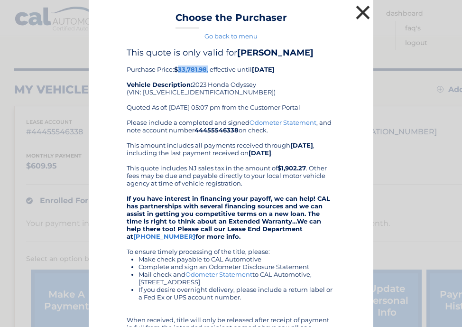 The image size is (462, 327). What do you see at coordinates (231, 20) in the screenshot?
I see `h3: Choose the Purchaser` at bounding box center [231, 20].